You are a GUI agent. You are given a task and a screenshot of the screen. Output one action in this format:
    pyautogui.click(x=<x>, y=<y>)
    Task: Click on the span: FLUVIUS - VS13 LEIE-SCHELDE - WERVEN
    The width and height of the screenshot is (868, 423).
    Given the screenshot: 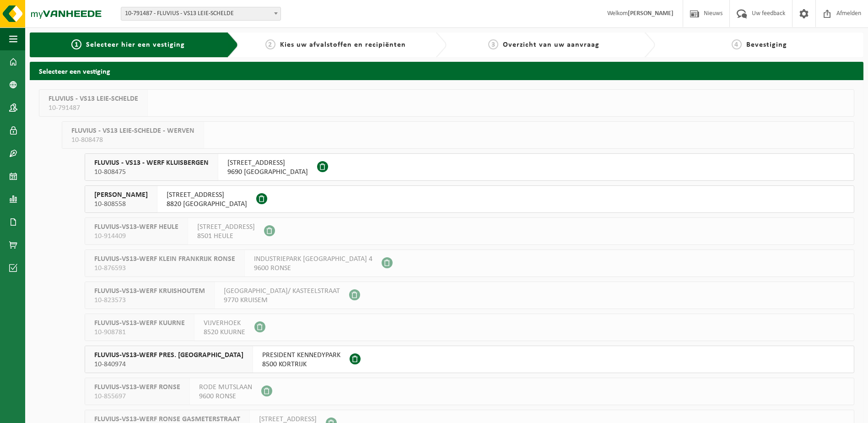 What is the action you would take?
    pyautogui.click(x=132, y=131)
    